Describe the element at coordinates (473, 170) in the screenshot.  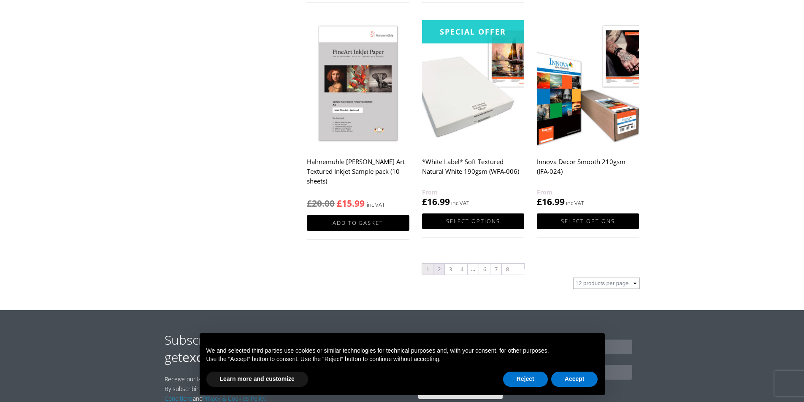
I see `h2: *White Label* Soft Textured Natural White 190gsm (WFA-006)` at that location.